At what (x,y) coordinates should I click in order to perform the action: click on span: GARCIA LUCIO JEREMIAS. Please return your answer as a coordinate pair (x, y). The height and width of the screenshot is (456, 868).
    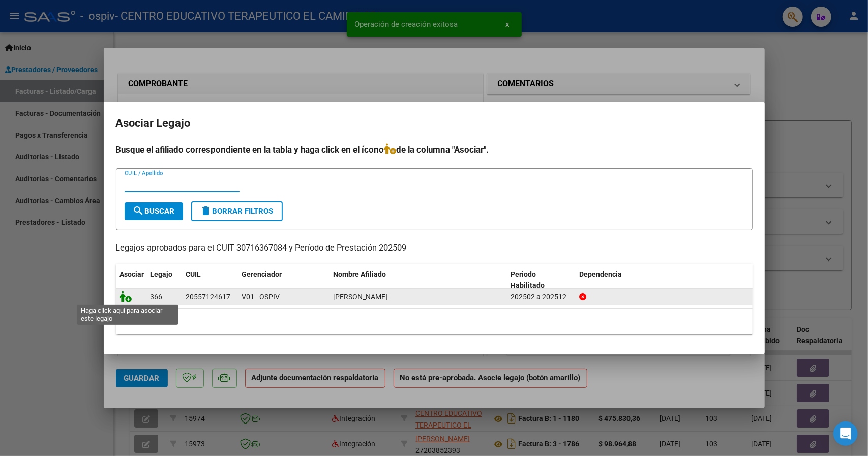
    Looking at the image, I should click on (360, 297).